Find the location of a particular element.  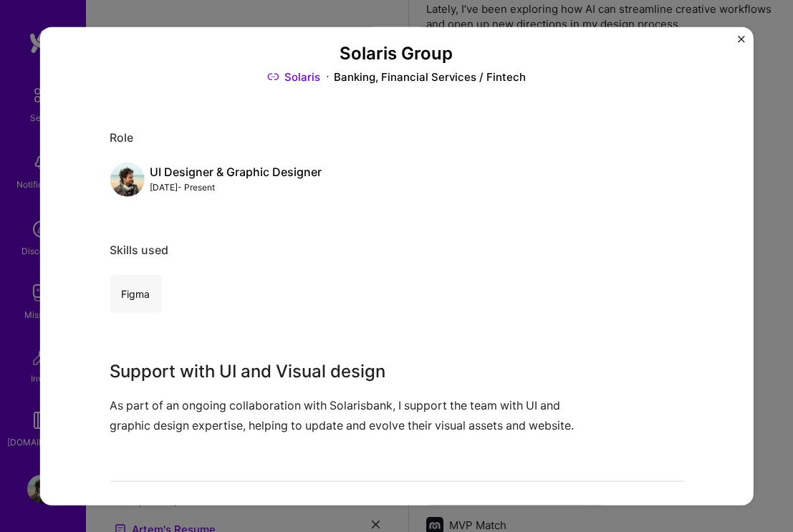

div: Banking, Financial Services / Fintech is located at coordinates (430, 76).